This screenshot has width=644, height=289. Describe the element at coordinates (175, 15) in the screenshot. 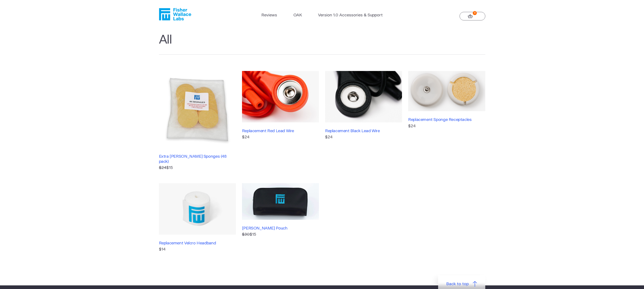

I see `a: Fisher Wallace` at that location.